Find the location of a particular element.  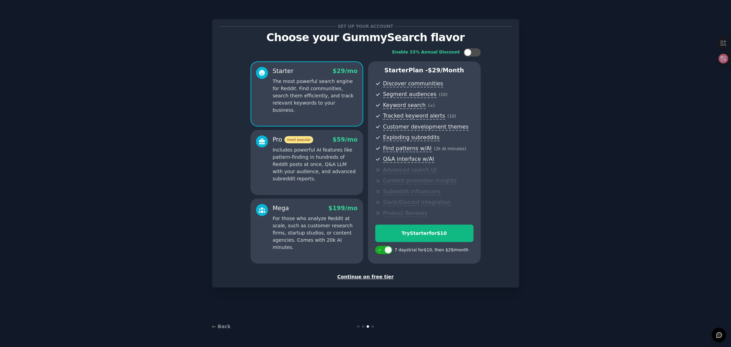

span: Product Reviews is located at coordinates (405, 213).